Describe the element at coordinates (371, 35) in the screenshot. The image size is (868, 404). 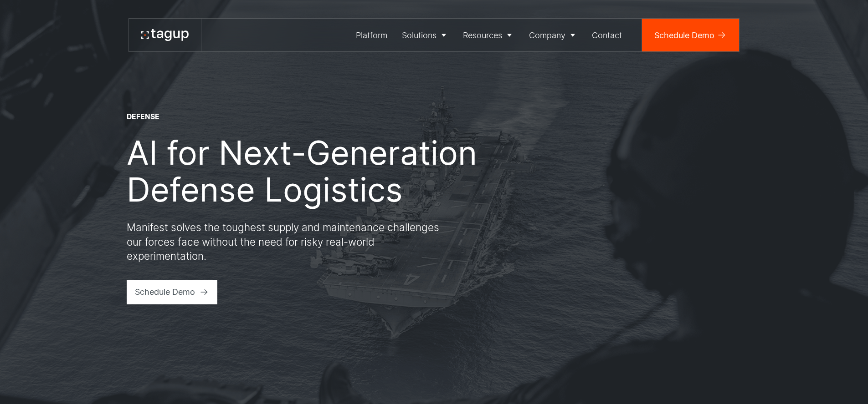
I see `div: Platform` at that location.